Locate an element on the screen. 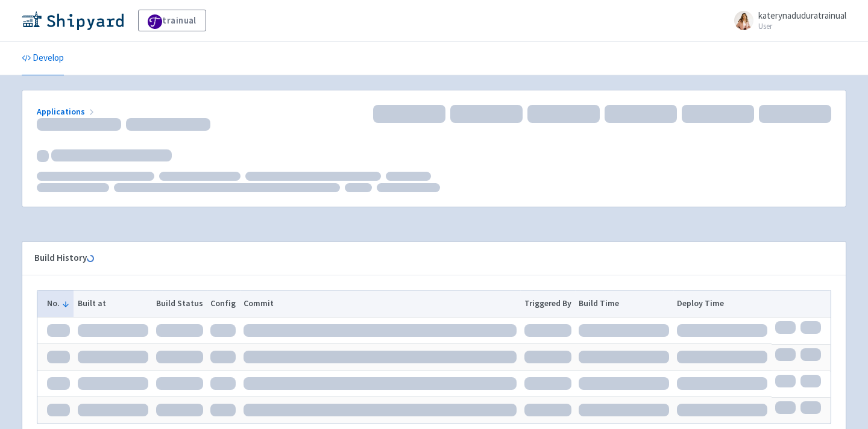 Image resolution: width=868 pixels, height=429 pixels. th: Triggered By is located at coordinates (547, 304).